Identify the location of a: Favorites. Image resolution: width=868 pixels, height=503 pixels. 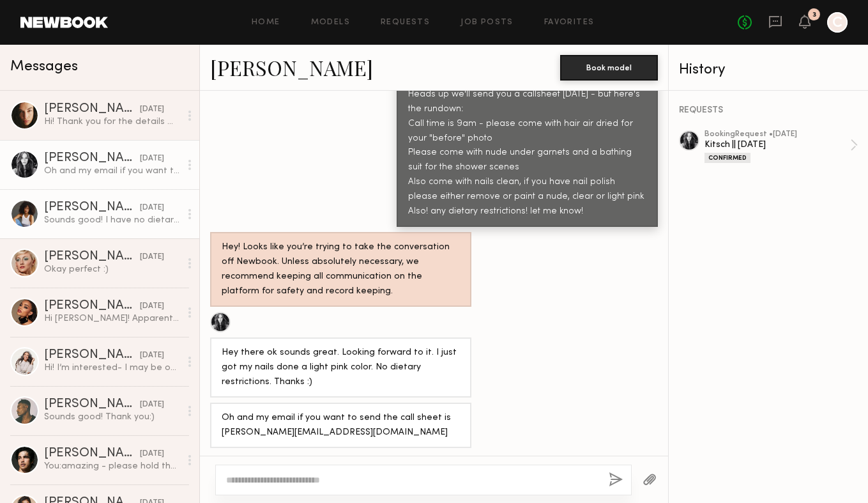
(569, 22).